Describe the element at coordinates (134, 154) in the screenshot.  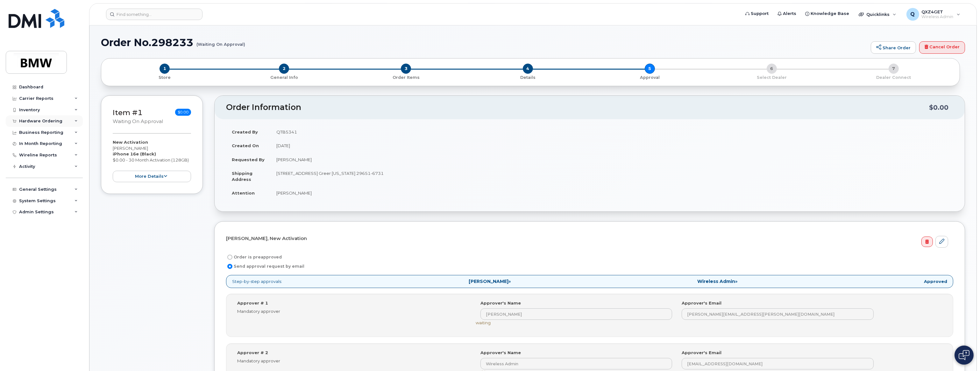
I see `strong: iPhone 16e (Black)` at that location.